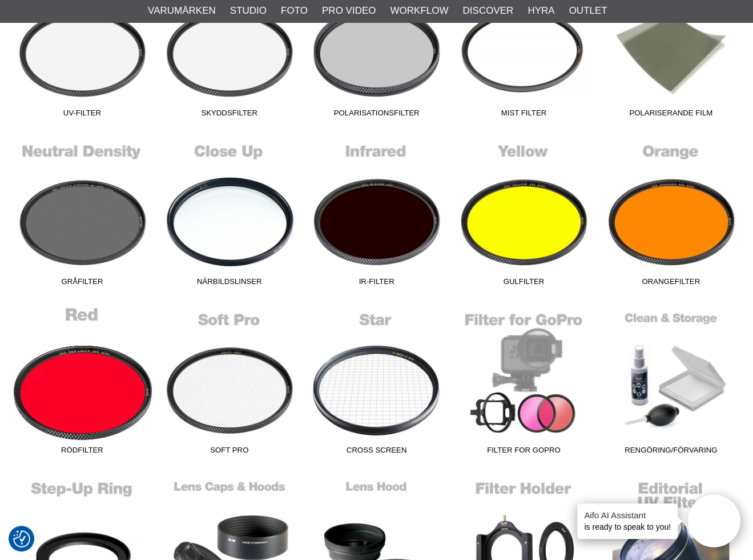  What do you see at coordinates (376, 214) in the screenshot?
I see `a: IR-Filter` at bounding box center [376, 214].